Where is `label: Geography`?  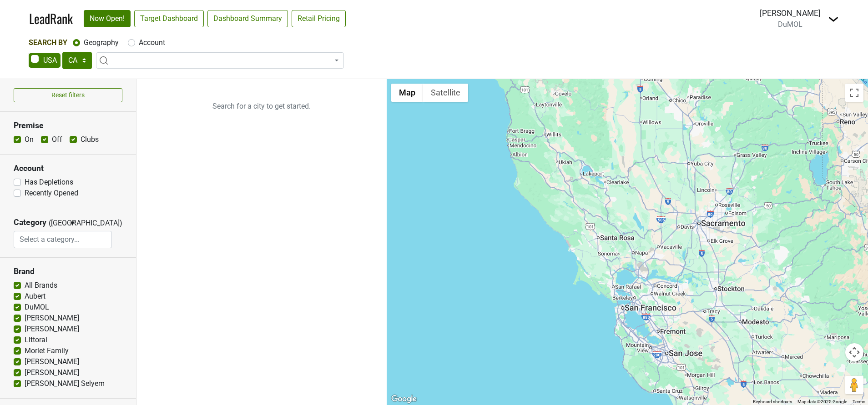
label: Geography is located at coordinates (101, 43).